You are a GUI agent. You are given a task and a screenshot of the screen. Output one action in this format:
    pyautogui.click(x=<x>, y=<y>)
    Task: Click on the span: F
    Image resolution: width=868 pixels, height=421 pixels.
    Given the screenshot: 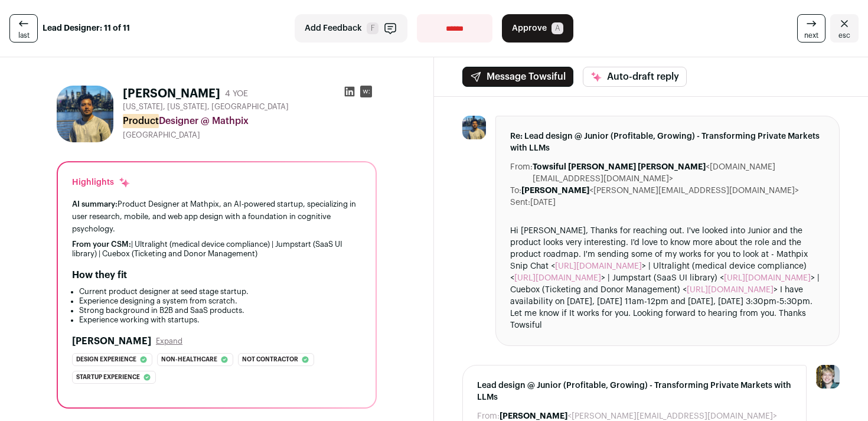 What is the action you would take?
    pyautogui.click(x=372, y=28)
    